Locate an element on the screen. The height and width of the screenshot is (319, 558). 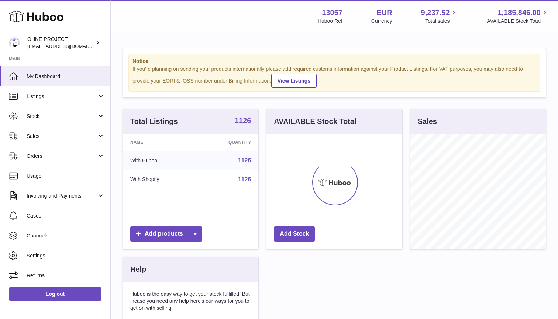
h3: Sales is located at coordinates (427, 121).